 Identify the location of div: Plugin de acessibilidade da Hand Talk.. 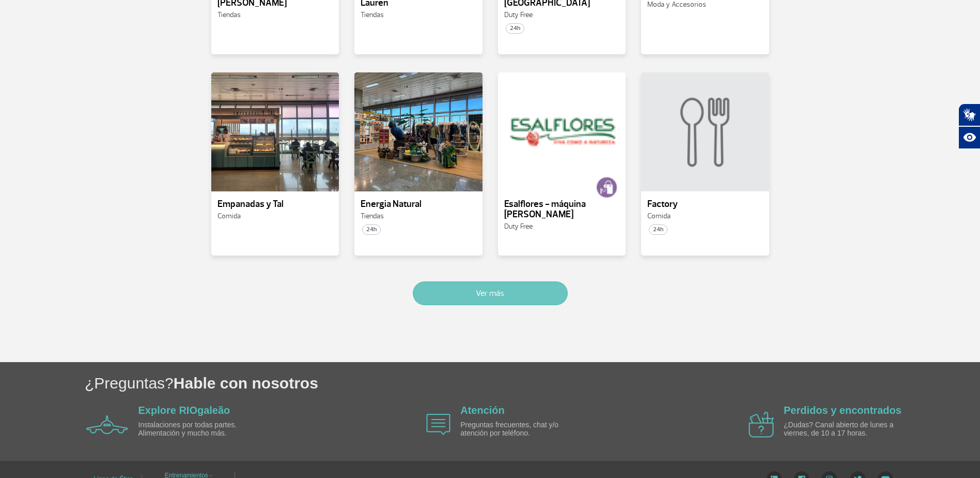
(970, 126).